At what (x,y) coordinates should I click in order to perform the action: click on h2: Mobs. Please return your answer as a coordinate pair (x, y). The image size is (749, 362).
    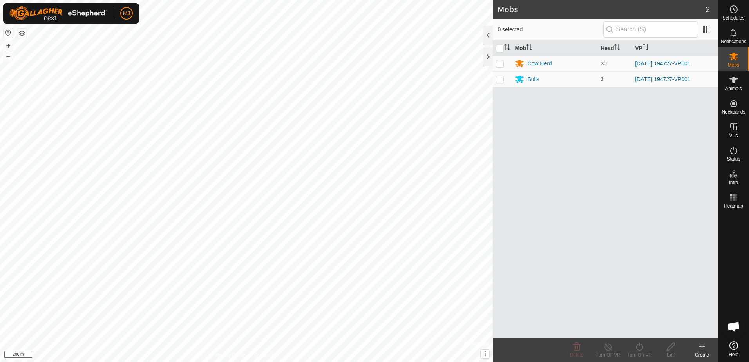
    Looking at the image, I should click on (602, 9).